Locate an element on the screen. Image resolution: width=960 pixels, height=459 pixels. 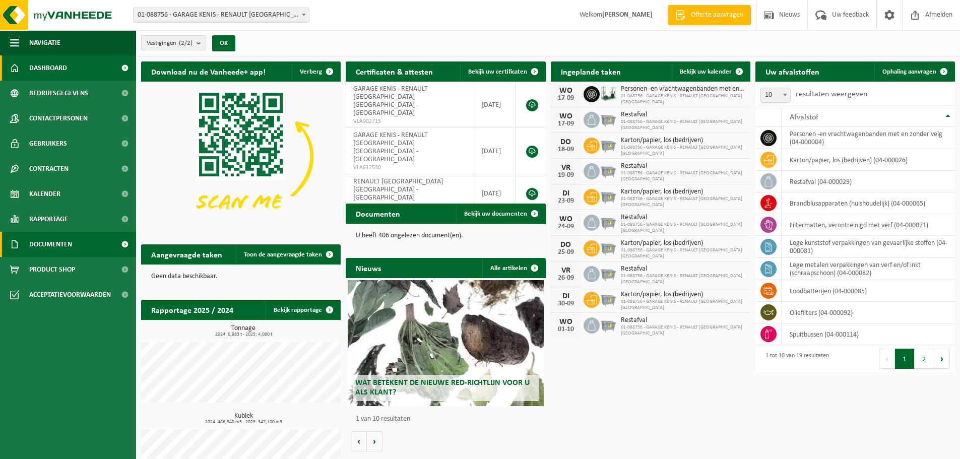
span: Contactpersonen is located at coordinates (58, 118).